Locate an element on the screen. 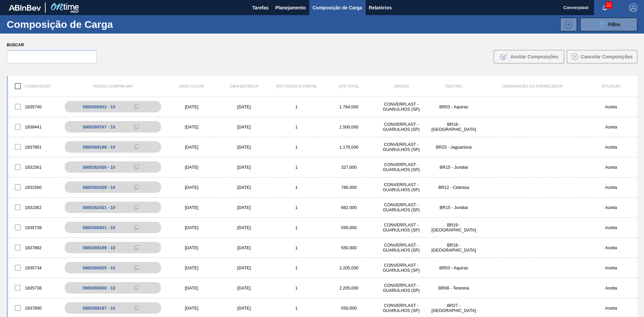  div: 5800366932 - 10 is located at coordinates (99, 107).